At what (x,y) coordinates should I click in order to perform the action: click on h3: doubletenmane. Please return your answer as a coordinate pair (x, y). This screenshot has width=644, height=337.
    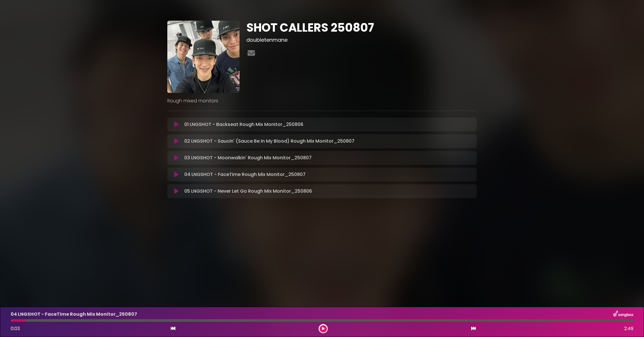
    Looking at the image, I should click on (362, 40).